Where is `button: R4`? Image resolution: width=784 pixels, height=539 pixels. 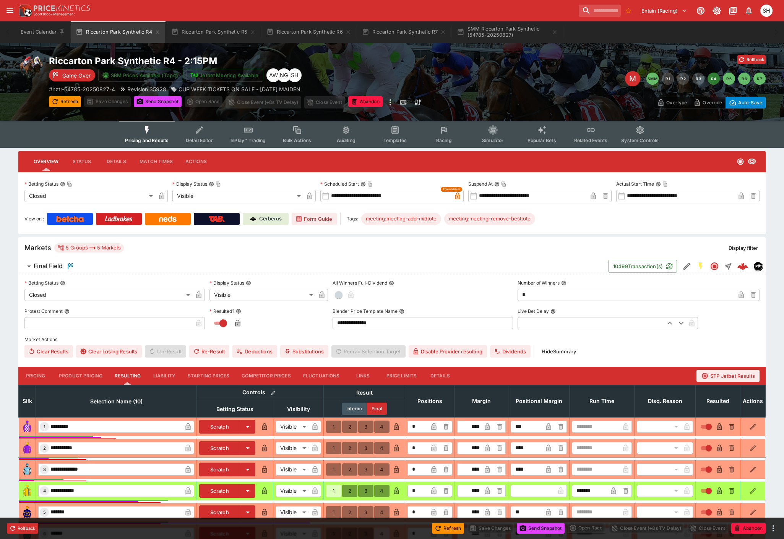
button: R4 is located at coordinates (714, 79).